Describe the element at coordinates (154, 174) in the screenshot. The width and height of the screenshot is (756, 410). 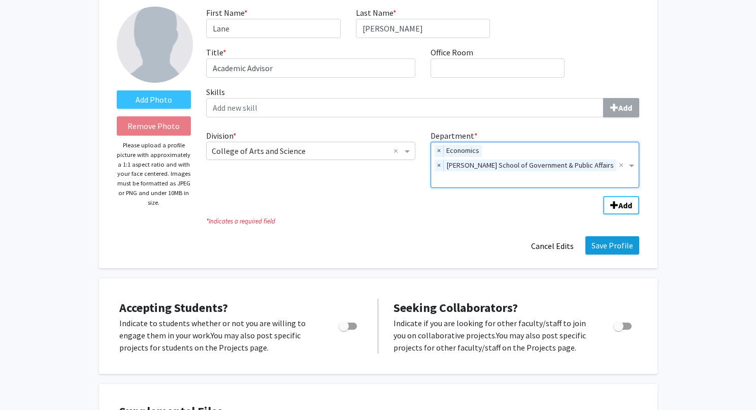
I see `p: Please upload a profile picture with approximately a 1:1 aspect ratio and with your face centered...` at that location.